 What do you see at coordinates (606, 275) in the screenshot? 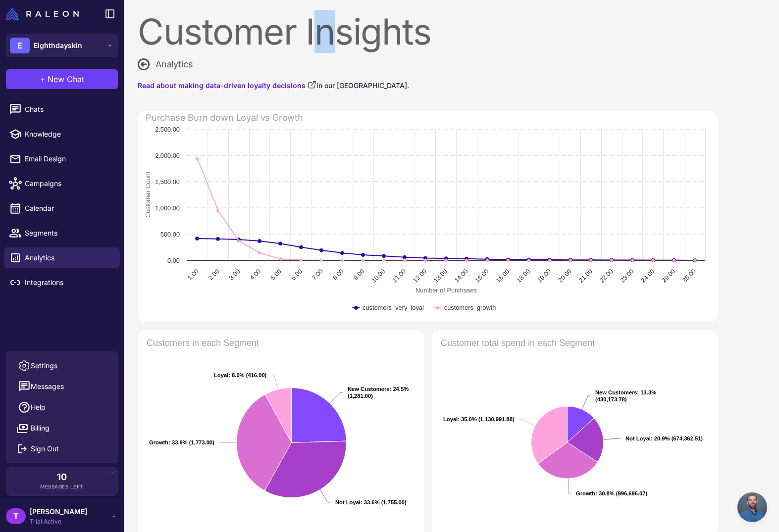
I see `text: 22.00` at bounding box center [606, 275].